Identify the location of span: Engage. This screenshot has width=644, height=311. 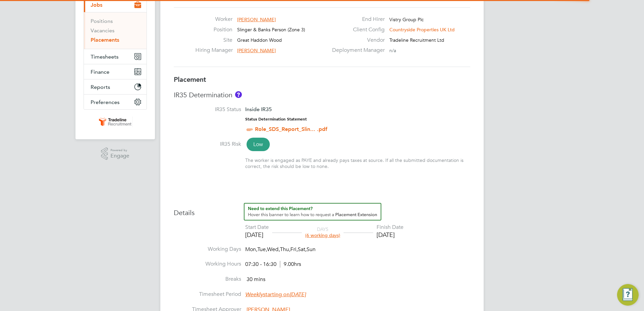
(120, 156).